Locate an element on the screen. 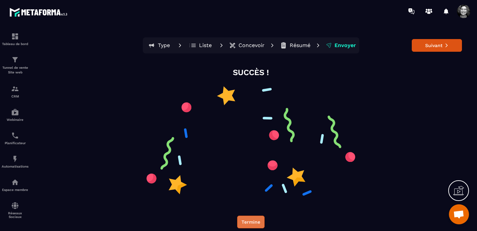  a: automationsautomationsWebinaire is located at coordinates (15, 115).